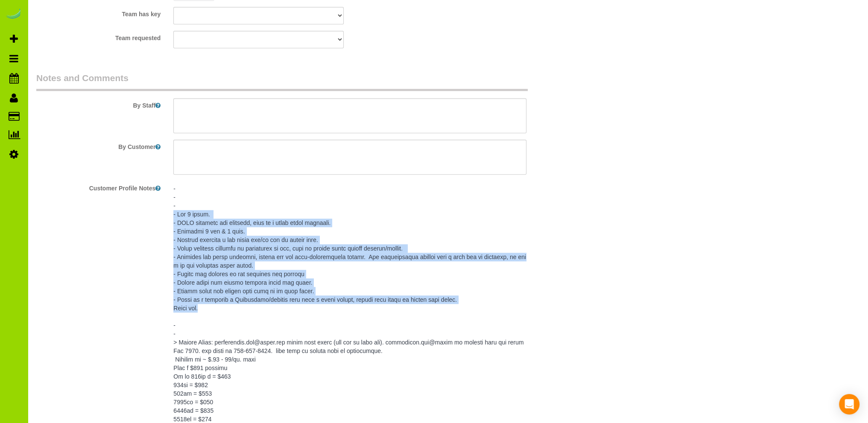  I want to click on a: Automaid Logo, so click(14, 14).